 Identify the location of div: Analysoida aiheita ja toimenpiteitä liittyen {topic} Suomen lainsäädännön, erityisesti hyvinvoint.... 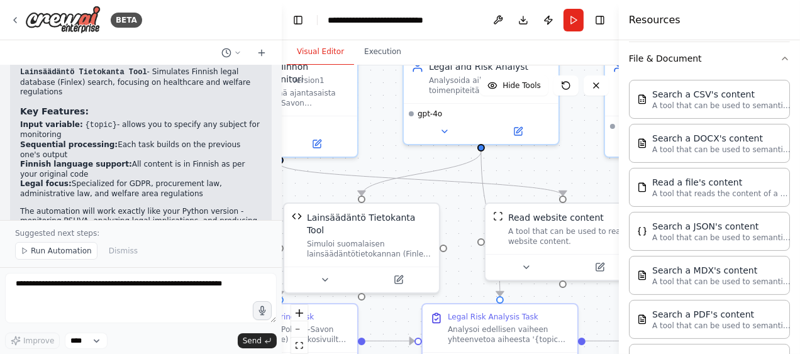
(490, 86).